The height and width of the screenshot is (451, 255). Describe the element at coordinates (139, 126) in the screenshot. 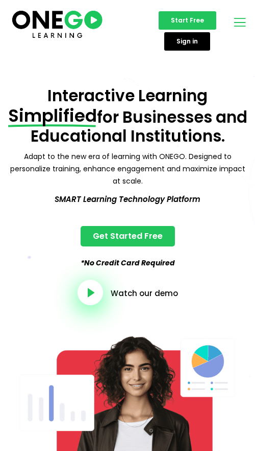

I see `span: for Businesses and Educational Institutions.` at that location.